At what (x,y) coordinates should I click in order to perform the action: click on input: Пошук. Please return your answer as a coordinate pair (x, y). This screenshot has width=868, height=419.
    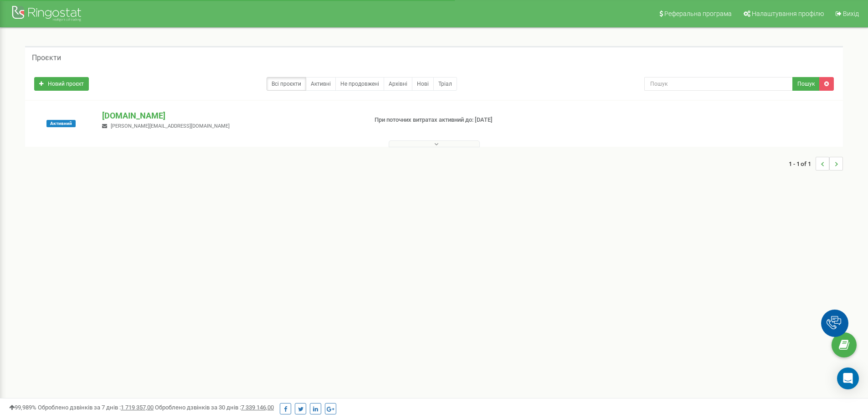
    Looking at the image, I should click on (719, 84).